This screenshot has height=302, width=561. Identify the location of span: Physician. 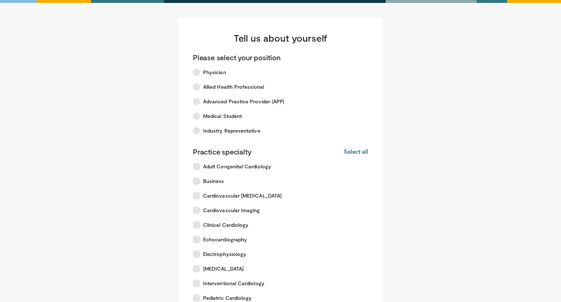
(214, 72).